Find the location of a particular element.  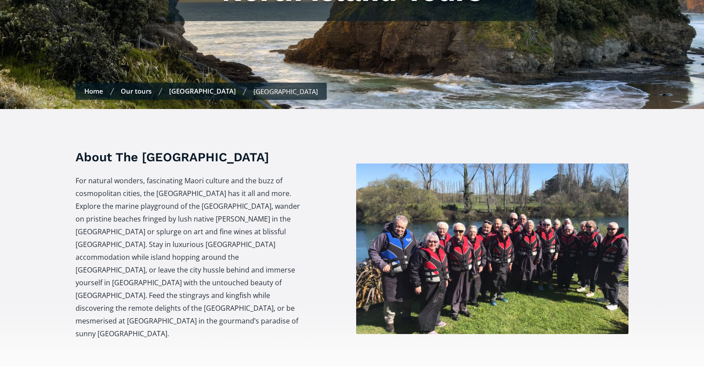

a: Our tours is located at coordinates (136, 91).